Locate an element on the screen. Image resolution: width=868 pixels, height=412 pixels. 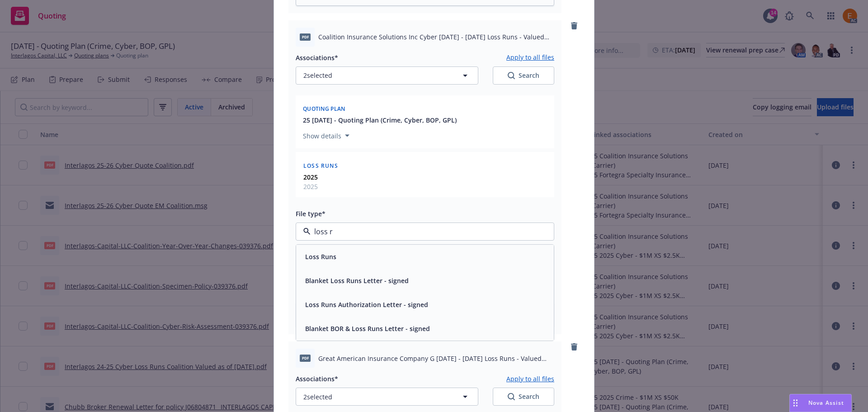
input: Filter by keyword is located at coordinates (423, 231).